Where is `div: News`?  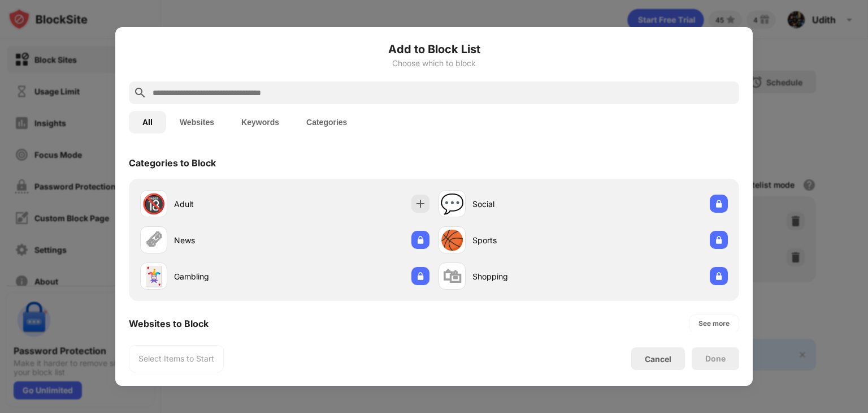
div: News is located at coordinates (229, 240).